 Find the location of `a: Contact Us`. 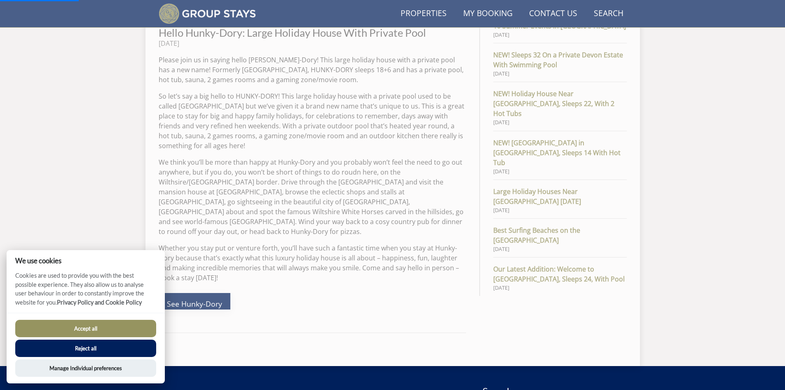

a: Contact Us is located at coordinates (553, 14).